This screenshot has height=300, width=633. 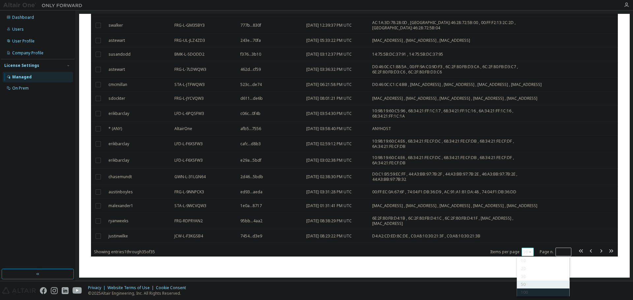 What do you see at coordinates (188, 221) in the screenshot?
I see `span: FRG-RDPRYAN2` at bounding box center [188, 221].